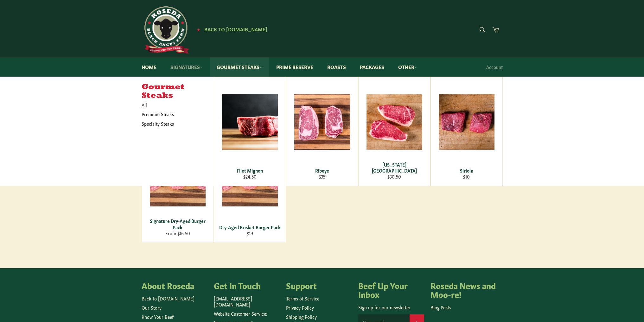 This screenshot has width=644, height=322. I want to click on div: Dry-Aged Brisket Burger Pack, so click(250, 227).